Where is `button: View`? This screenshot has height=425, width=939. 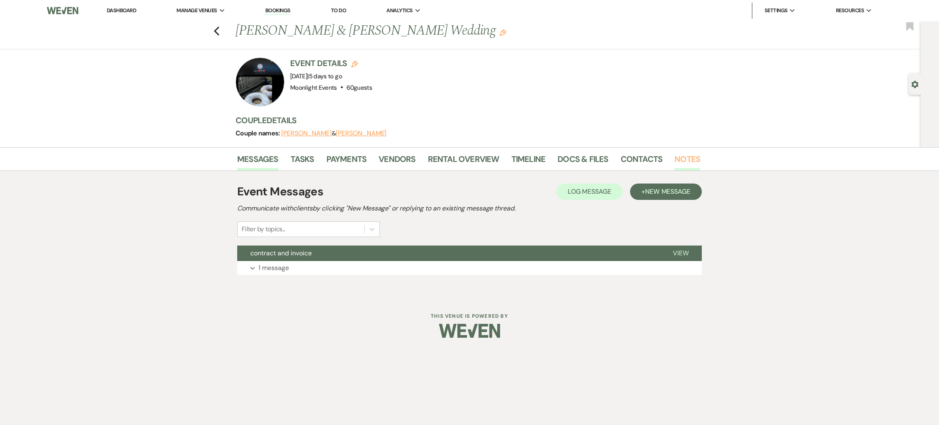
button: View is located at coordinates (681, 253).